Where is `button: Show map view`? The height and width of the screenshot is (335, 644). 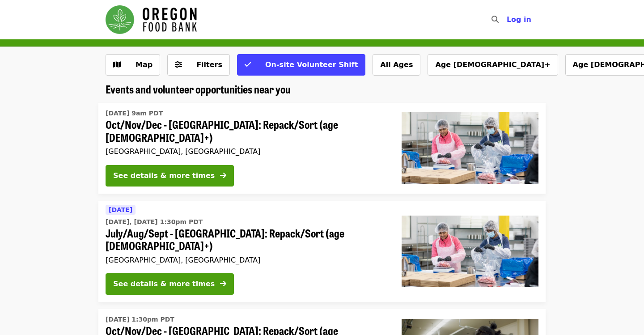 button: Show map view is located at coordinates (133, 65).